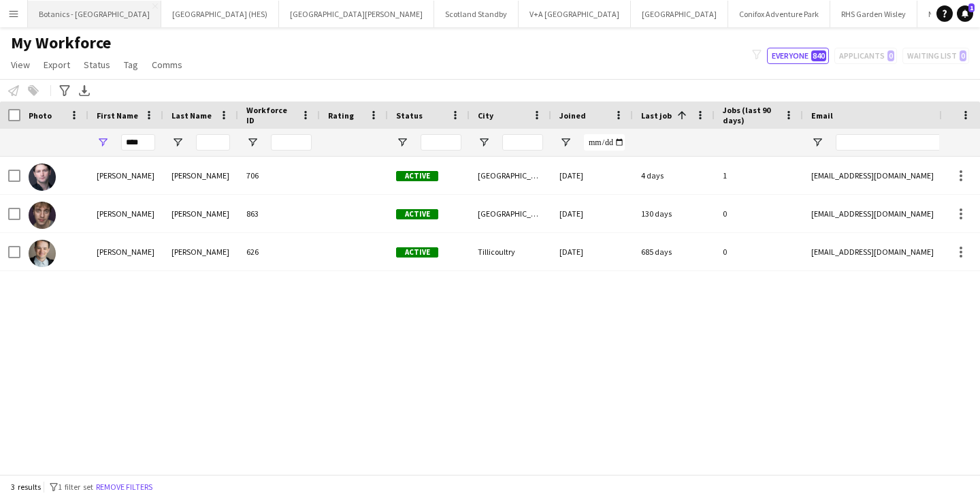  What do you see at coordinates (604, 143) in the screenshot?
I see `input: Joined Filter Input` at bounding box center [604, 143].